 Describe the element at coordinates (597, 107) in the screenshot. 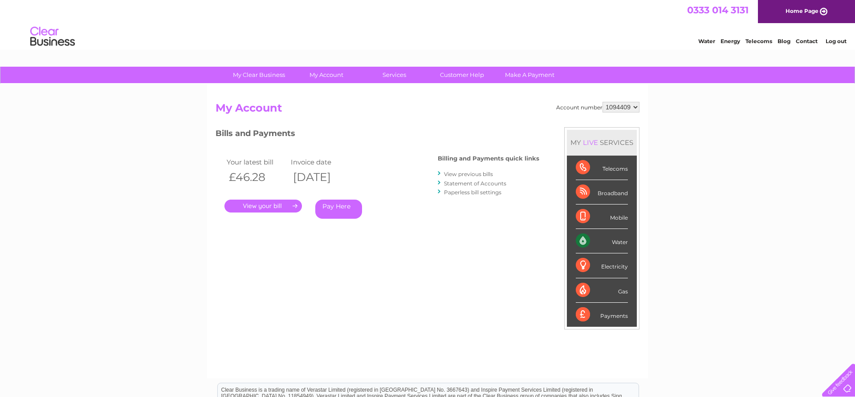

I see `div: Account number` at that location.